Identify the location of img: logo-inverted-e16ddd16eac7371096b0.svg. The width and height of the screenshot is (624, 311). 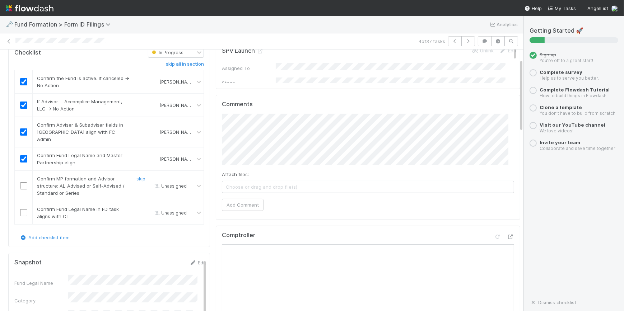
(29, 8).